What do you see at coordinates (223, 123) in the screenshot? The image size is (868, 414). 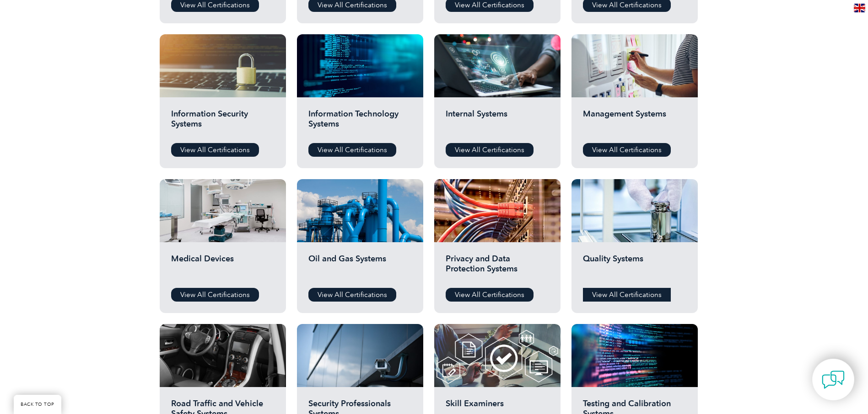 I see `h2: Information Security Systems` at bounding box center [223, 123].